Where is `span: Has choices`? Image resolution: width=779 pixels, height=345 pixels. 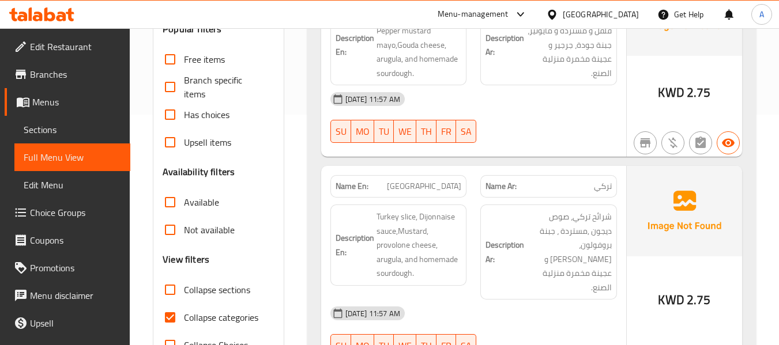
span: Has choices is located at coordinates (206, 115).